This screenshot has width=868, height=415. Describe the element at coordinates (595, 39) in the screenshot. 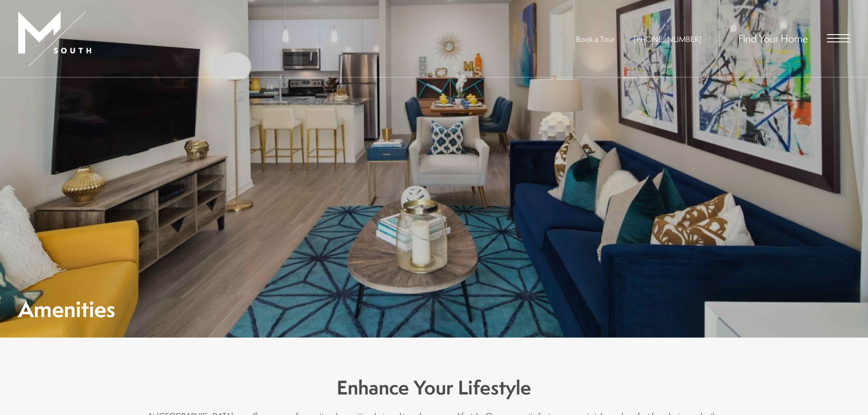

I see `span: Book a Tour` at that location.